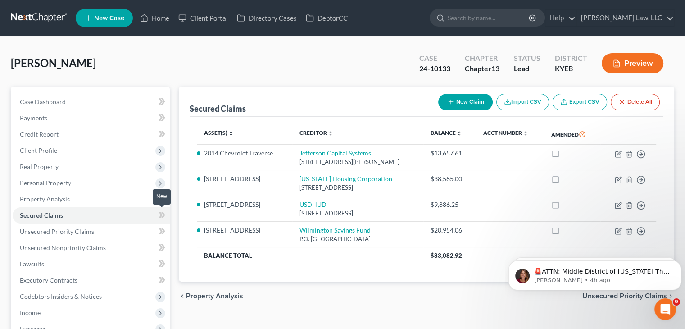  I want to click on button: Delete All, so click(635, 102).